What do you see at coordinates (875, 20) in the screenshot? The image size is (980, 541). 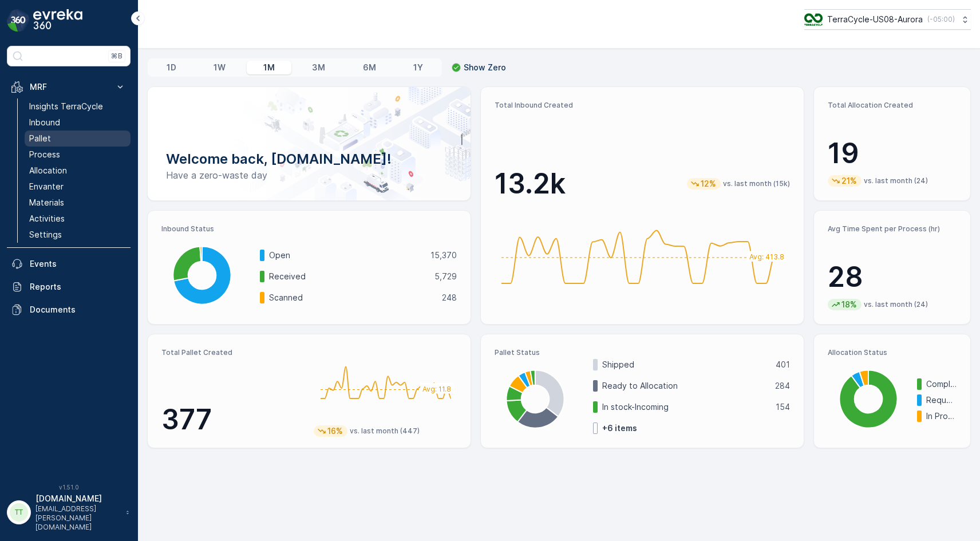 I see `p: TerraCycle-US08-Aurora` at bounding box center [875, 20].